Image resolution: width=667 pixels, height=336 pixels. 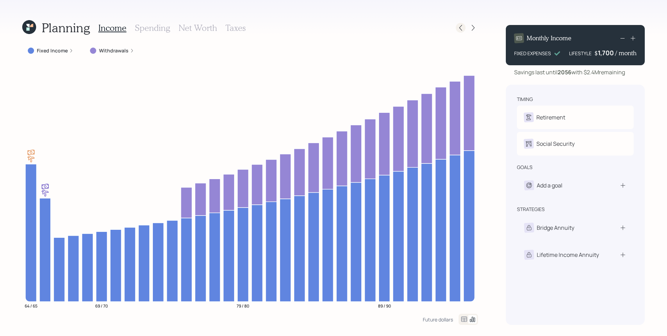 What do you see at coordinates (525, 99) in the screenshot?
I see `div: timing` at bounding box center [525, 99].